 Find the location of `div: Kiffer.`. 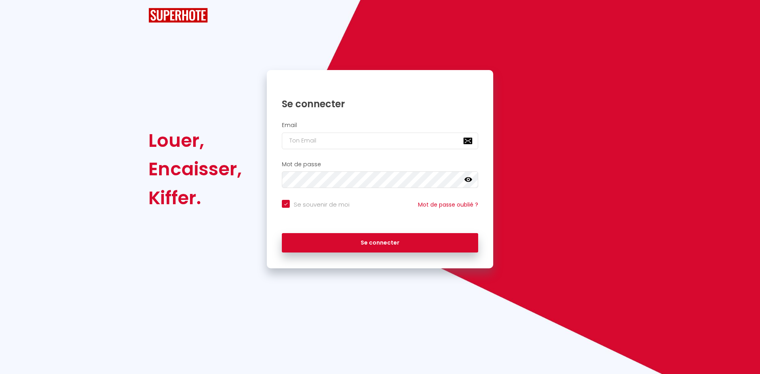

div: Kiffer. is located at coordinates (195, 198).